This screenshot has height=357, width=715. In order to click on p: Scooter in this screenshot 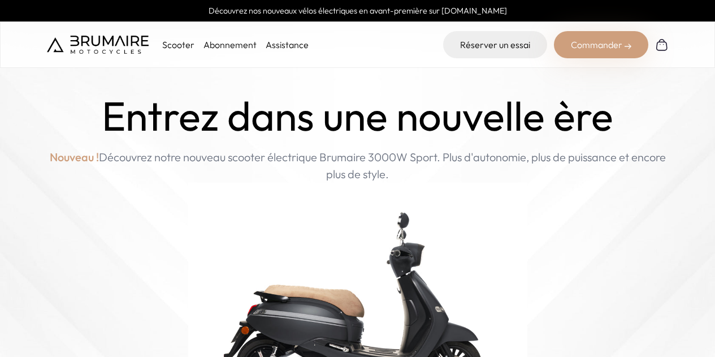, I will do `click(178, 45)`.